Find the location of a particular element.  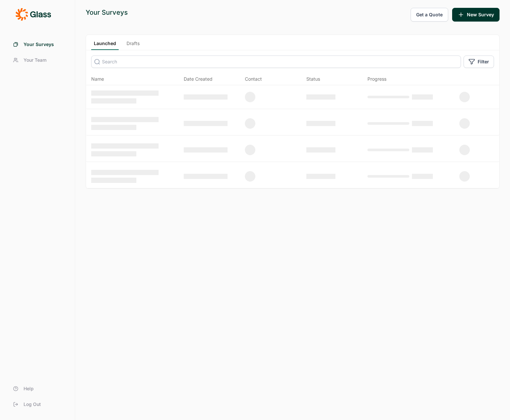

button: Get a Quote is located at coordinates (429, 15).